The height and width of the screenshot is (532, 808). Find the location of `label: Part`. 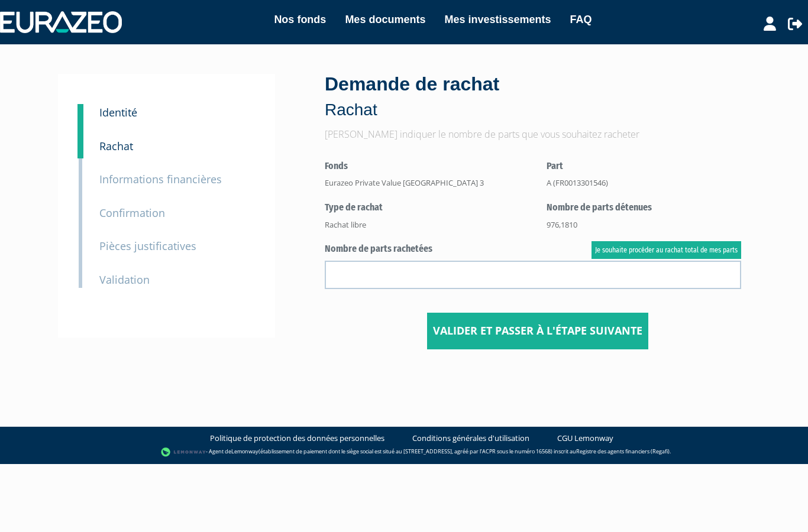

label: Part is located at coordinates (644, 166).